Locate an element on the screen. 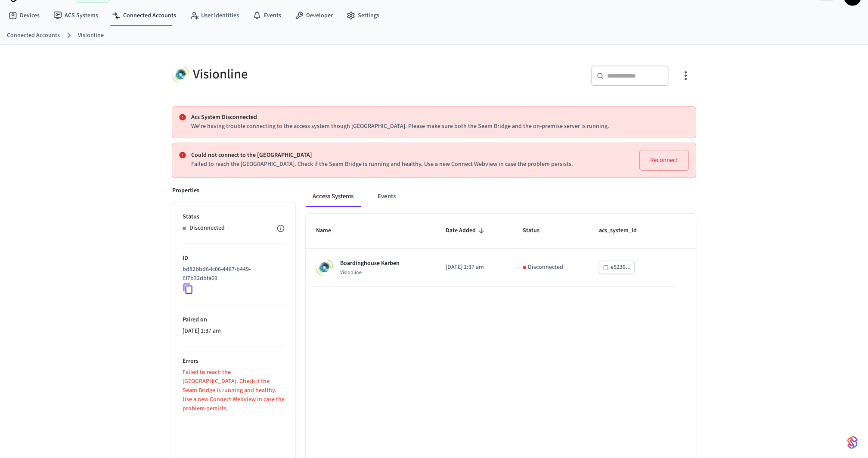  button: Access Systems is located at coordinates (333, 196).